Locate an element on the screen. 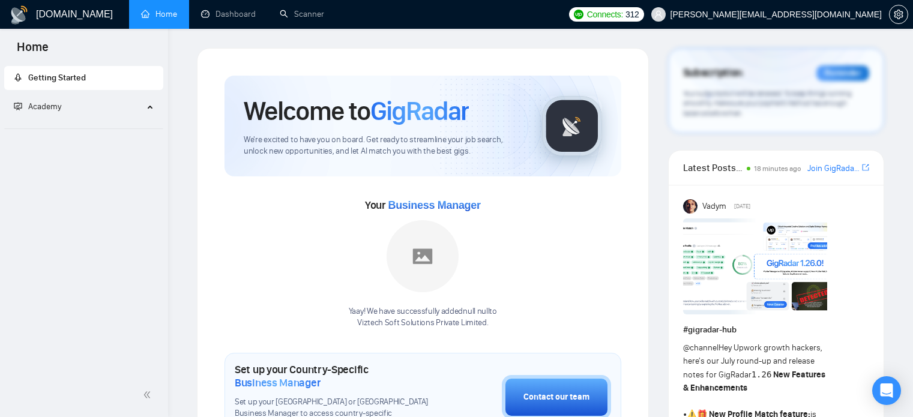 The height and width of the screenshot is (417, 913). span: Subscription is located at coordinates (712, 73).